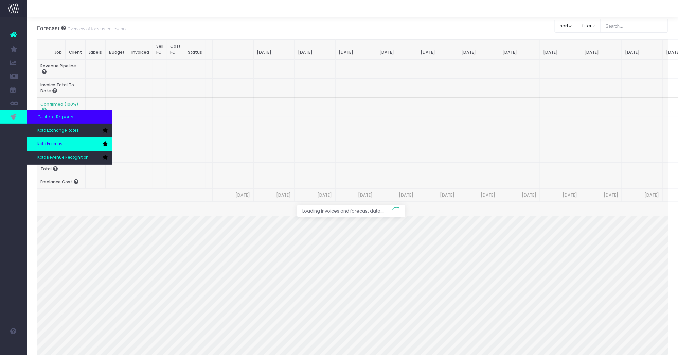 The image size is (678, 355). Describe the element at coordinates (634, 26) in the screenshot. I see `input: Search...` at that location.